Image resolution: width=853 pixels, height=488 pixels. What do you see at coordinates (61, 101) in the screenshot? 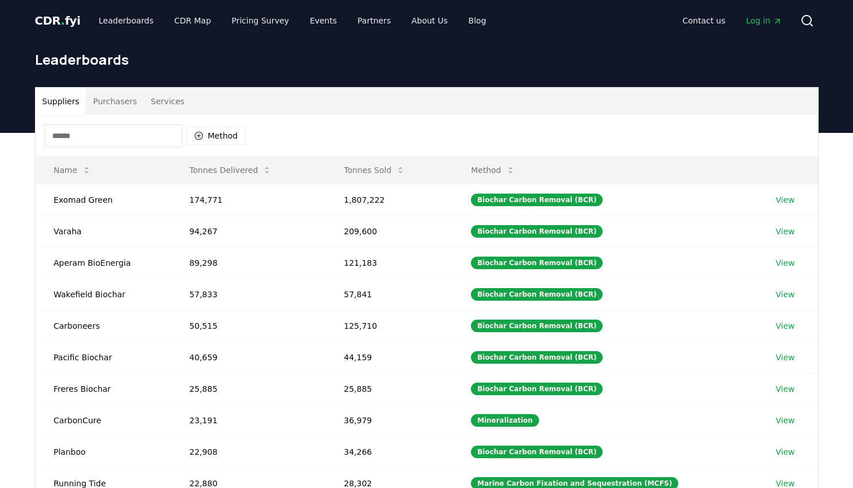
I see `button: Suppliers` at bounding box center [61, 101].